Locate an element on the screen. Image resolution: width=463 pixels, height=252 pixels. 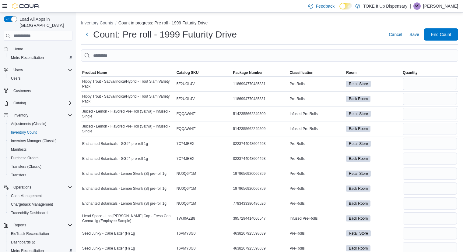
span: Feedback is located at coordinates (325, 6).